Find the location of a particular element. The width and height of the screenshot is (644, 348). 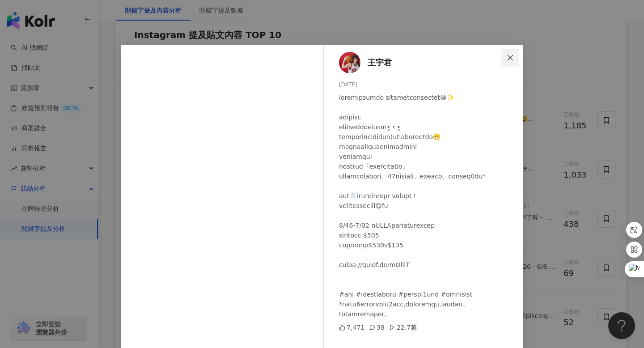

div: 22.7萬 is located at coordinates (403, 327).